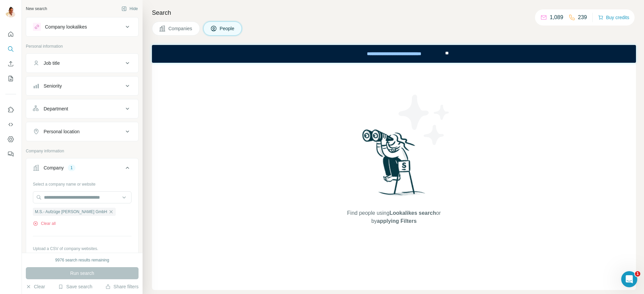 The height and width of the screenshot is (294, 644). I want to click on img: Surfe Illustration - Woman searching with binoculars, so click(394, 165).